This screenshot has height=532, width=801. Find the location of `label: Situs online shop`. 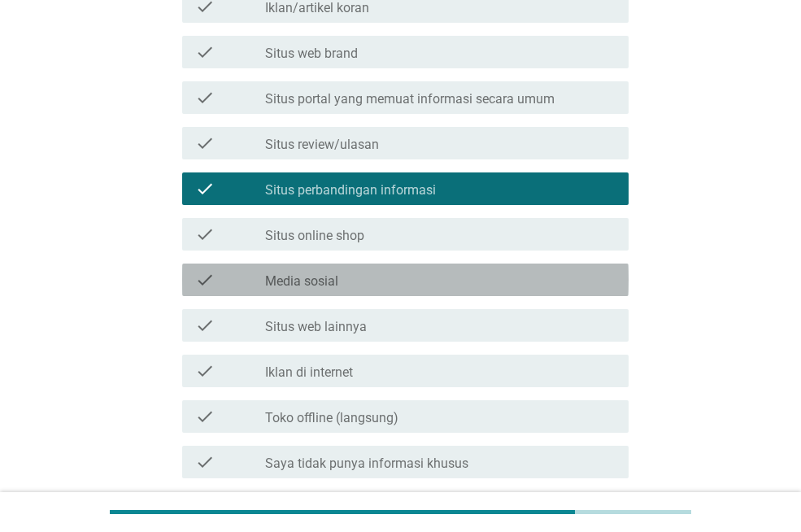

label: Situs online shop is located at coordinates (315, 236).